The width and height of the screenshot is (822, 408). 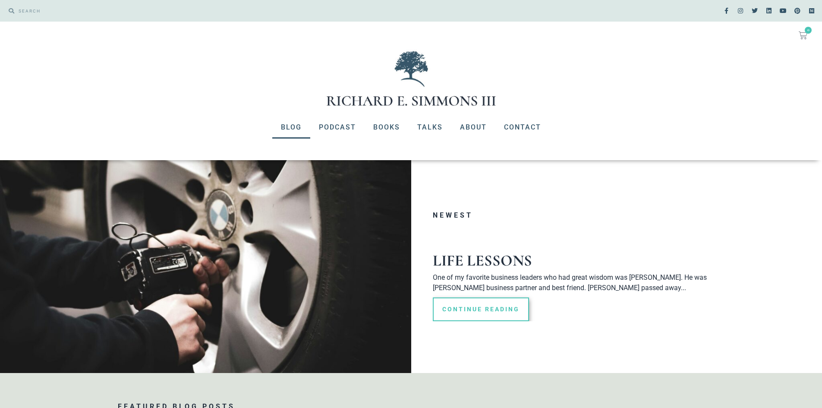 What do you see at coordinates (808, 30) in the screenshot?
I see `span: 0` at bounding box center [808, 30].